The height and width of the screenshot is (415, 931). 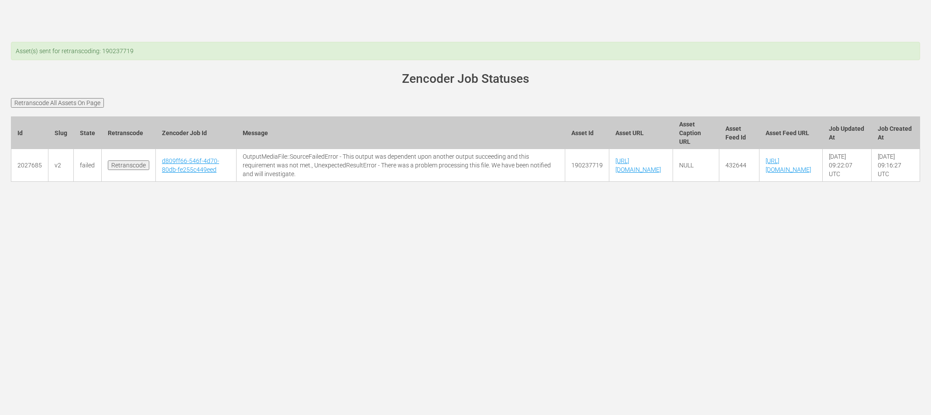 I want to click on th: Zencoder Job Id, so click(x=196, y=133).